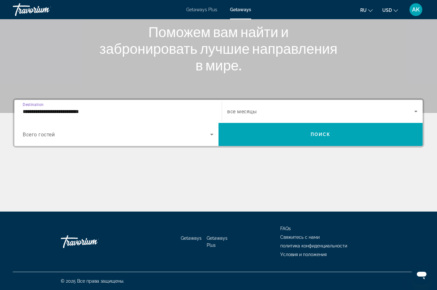 The width and height of the screenshot is (437, 290). I want to click on a: FAQs, so click(285, 229).